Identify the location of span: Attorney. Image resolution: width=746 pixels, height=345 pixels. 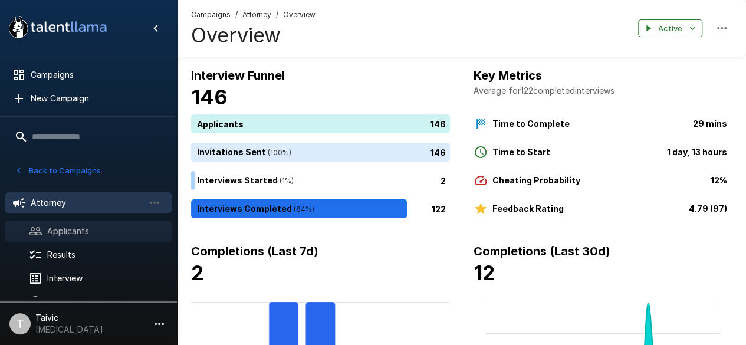
(257, 15).